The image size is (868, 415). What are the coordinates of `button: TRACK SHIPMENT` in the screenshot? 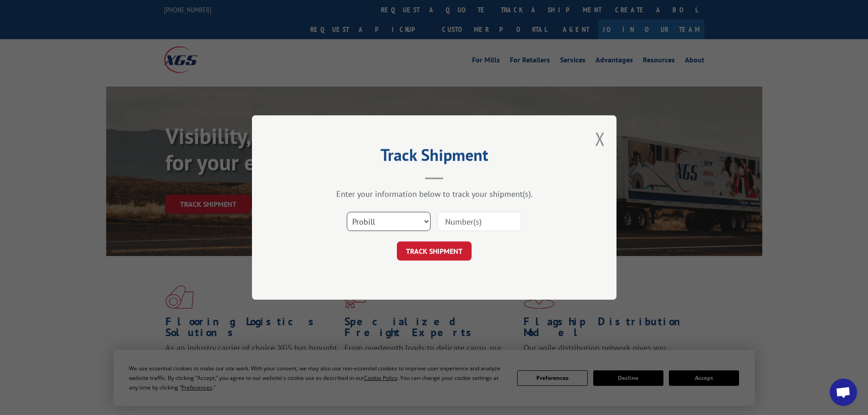 It's located at (434, 251).